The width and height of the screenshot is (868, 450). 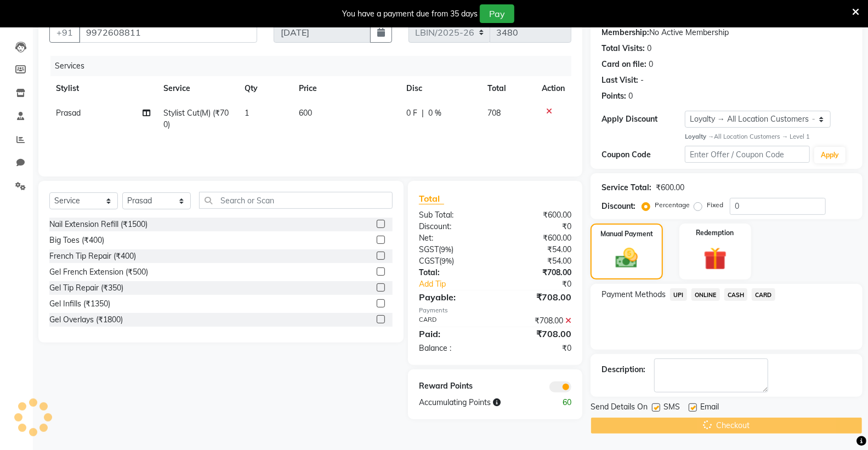 What do you see at coordinates (460, 284) in the screenshot?
I see `a: Add Tip` at bounding box center [460, 284].